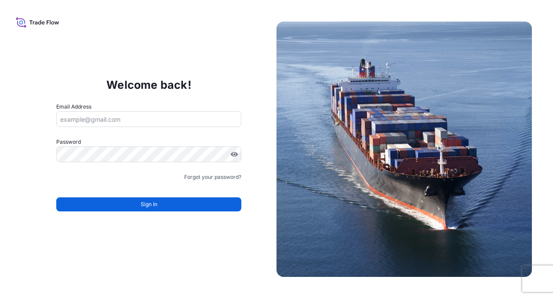 This screenshot has height=298, width=553. I want to click on img: Ship illustration, so click(404, 149).